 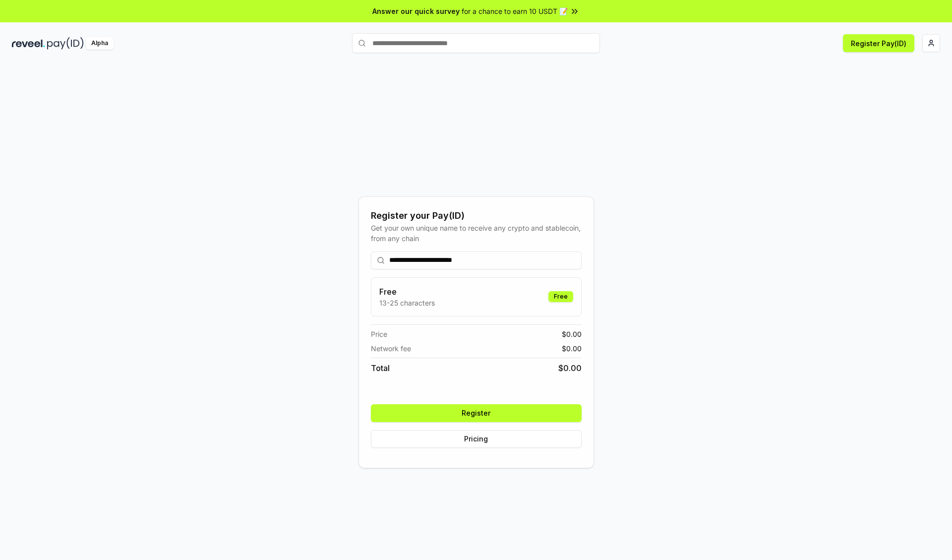 I want to click on p: 13-25 characters, so click(x=407, y=303).